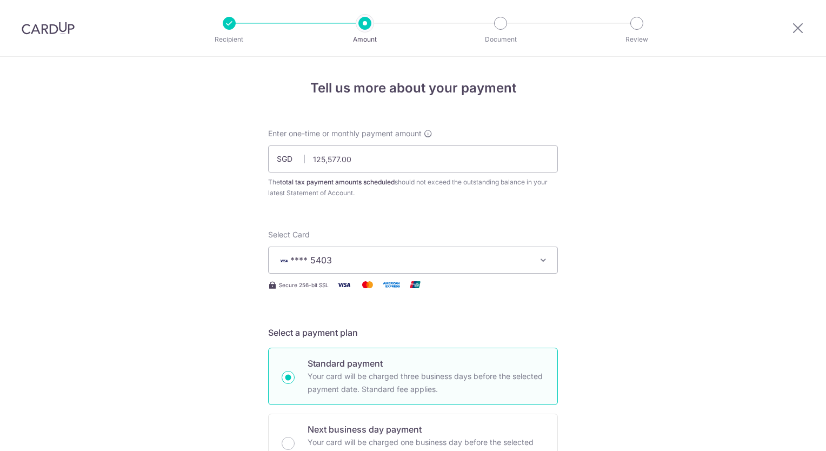 This screenshot has width=826, height=451. Describe the element at coordinates (368, 284) in the screenshot. I see `img: Mastercard` at that location.